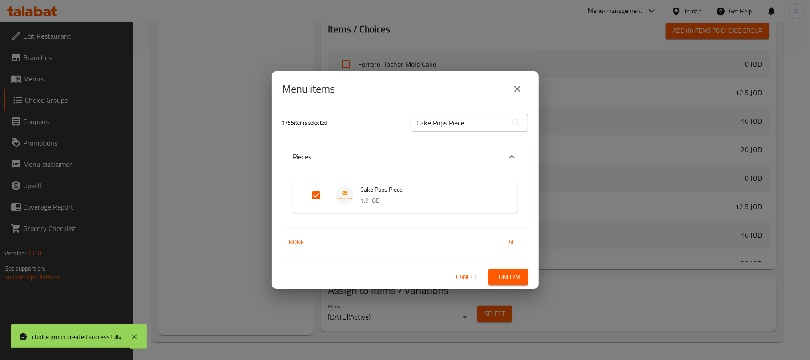 The image size is (810, 360). Describe the element at coordinates (345, 195) in the screenshot. I see `img: Cake Pops Piece` at that location.